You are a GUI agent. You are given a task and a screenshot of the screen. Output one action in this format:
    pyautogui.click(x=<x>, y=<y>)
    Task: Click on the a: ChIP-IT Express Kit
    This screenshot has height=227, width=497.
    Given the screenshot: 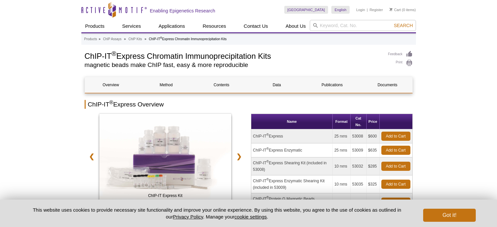 What is the action you would take?
    pyautogui.click(x=165, y=159)
    